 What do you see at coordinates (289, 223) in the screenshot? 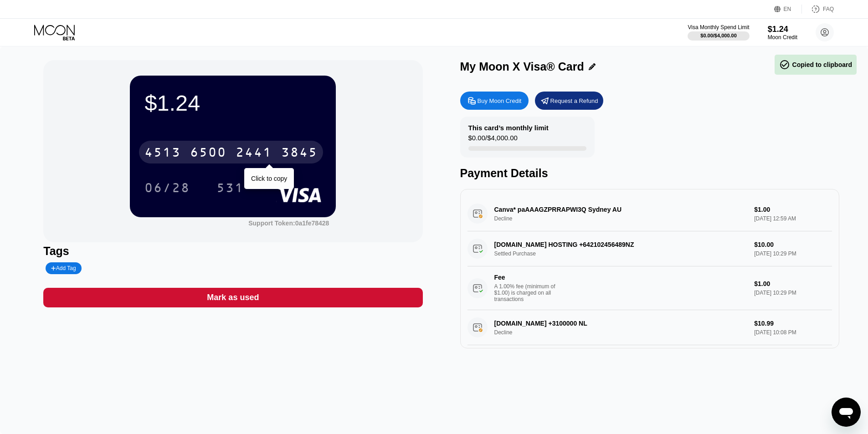
I see `div: Support Token:0a1fe78428` at bounding box center [289, 223].